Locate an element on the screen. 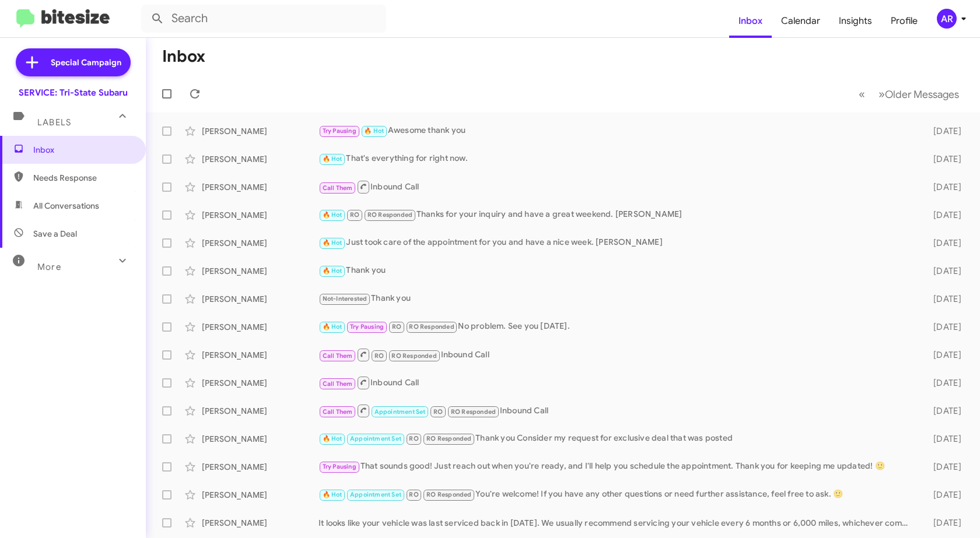 This screenshot has height=538, width=980. button: Previous is located at coordinates (862, 94).